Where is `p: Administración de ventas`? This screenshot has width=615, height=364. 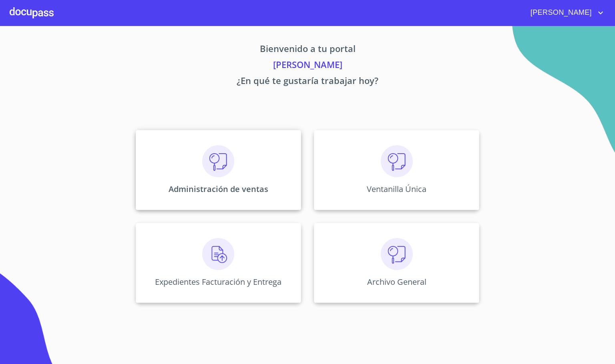 p: Administración de ventas is located at coordinates (218, 189).